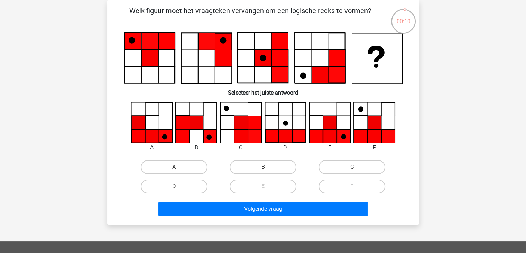 This screenshot has height=253, width=526. I want to click on div: 00:10, so click(403, 17).